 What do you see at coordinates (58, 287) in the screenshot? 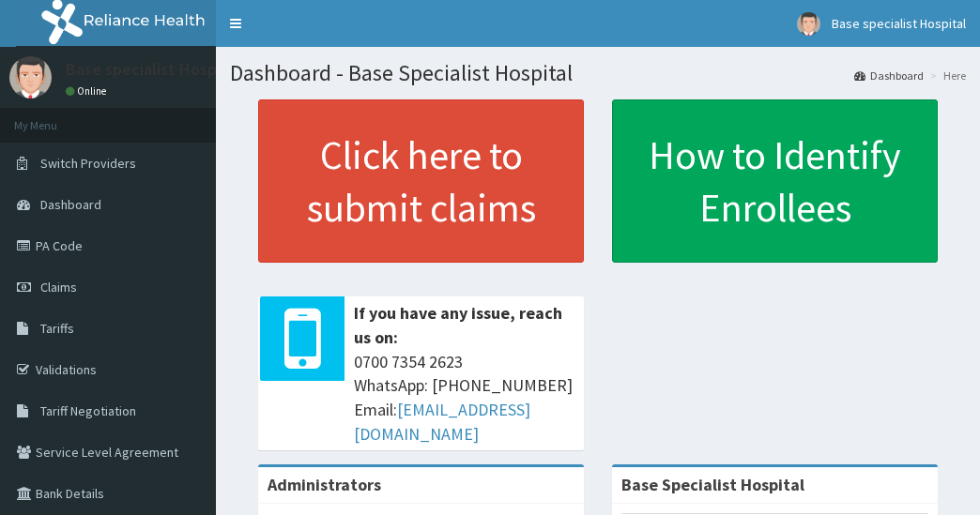
I see `span: Claims` at bounding box center [58, 287].